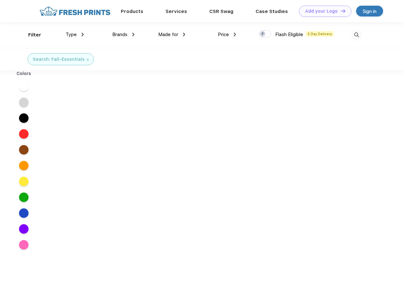 Image resolution: width=404 pixels, height=304 pixels. What do you see at coordinates (343, 11) in the screenshot?
I see `img: DT` at bounding box center [343, 11].